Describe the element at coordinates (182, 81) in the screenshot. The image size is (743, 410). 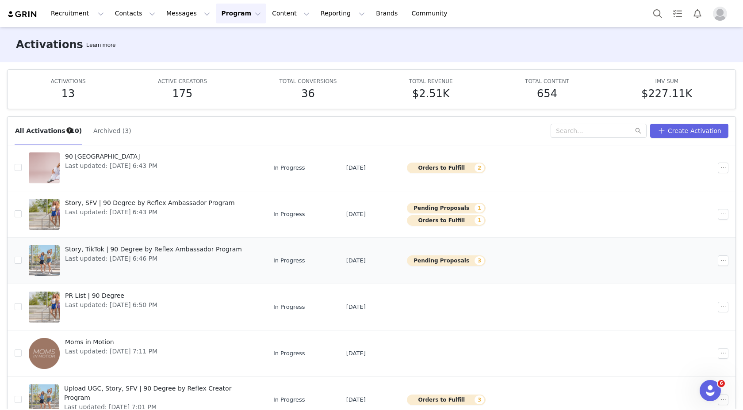
I see `span: ACTIVE CREATORS` at that location.